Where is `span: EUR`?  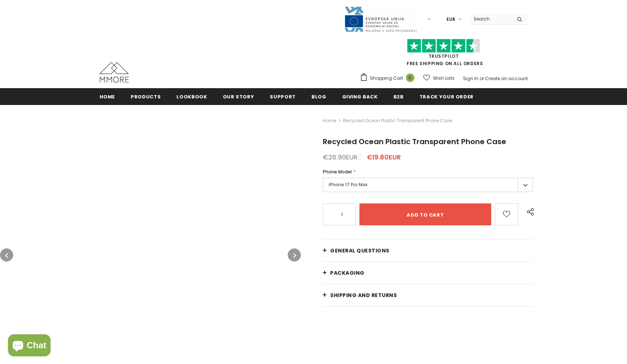
span: EUR is located at coordinates (451, 19).